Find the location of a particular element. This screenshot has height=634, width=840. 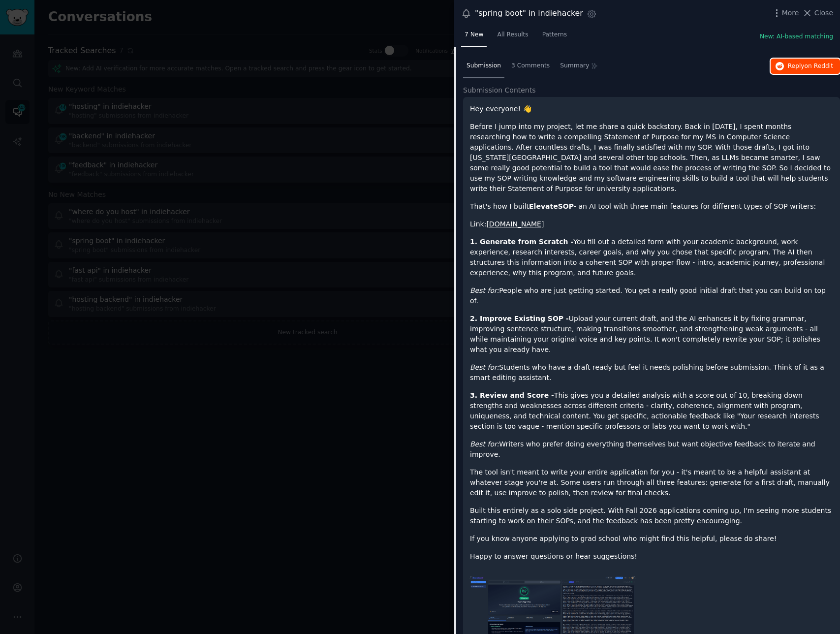

p: People who are just getting started. You get a really good initial draft that you can build on to... is located at coordinates (652, 296).